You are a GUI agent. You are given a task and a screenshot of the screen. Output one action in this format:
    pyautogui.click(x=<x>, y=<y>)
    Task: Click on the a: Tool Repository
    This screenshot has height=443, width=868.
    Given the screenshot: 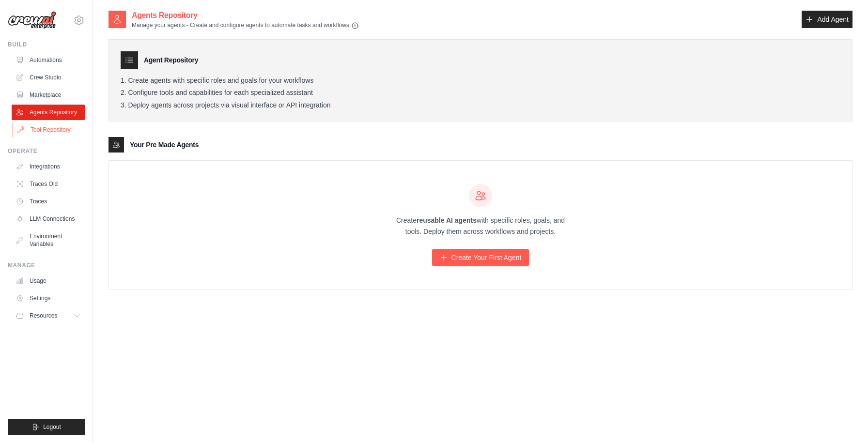 What is the action you would take?
    pyautogui.click(x=49, y=130)
    